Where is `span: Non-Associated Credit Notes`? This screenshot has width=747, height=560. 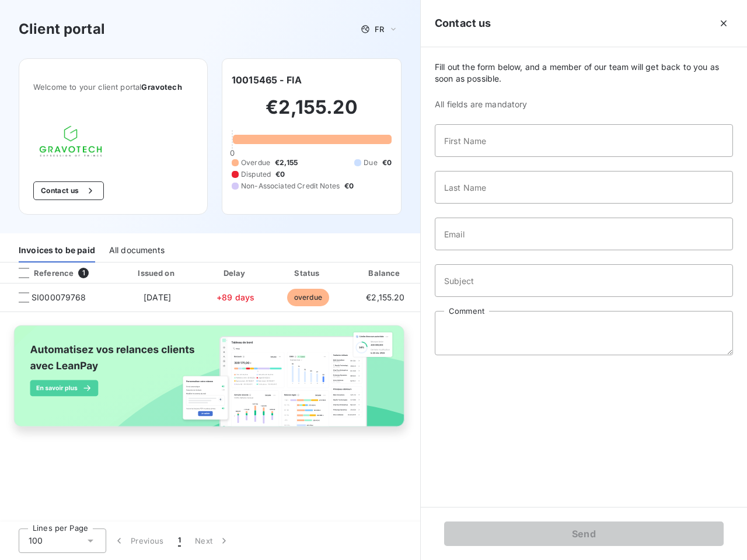
span: Non-Associated Credit Notes is located at coordinates (290, 186).